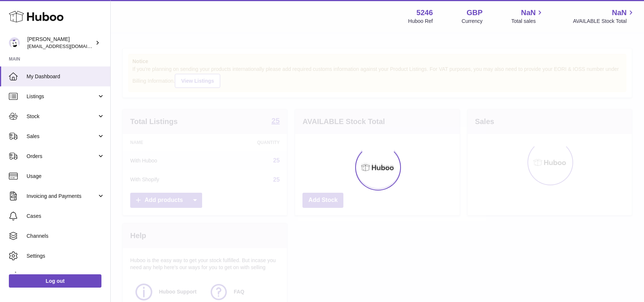 The image size is (644, 302). What do you see at coordinates (420, 21) in the screenshot?
I see `div: Huboo Ref` at bounding box center [420, 21].